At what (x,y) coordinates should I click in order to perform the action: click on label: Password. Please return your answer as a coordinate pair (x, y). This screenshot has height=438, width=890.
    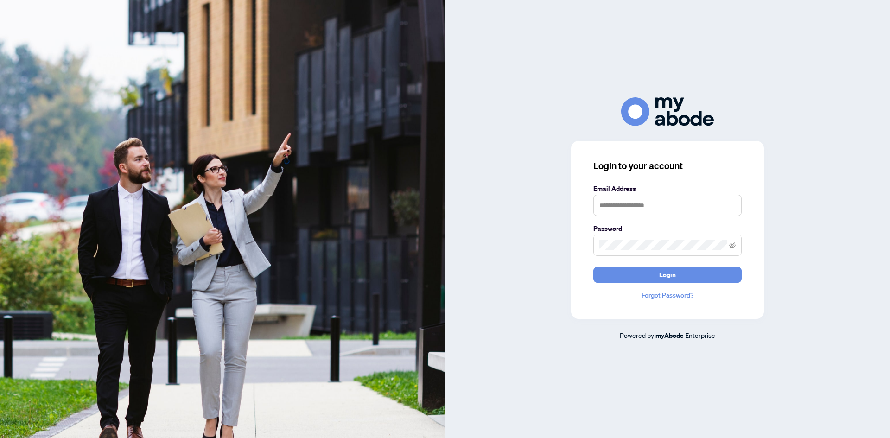
    Looking at the image, I should click on (667, 228).